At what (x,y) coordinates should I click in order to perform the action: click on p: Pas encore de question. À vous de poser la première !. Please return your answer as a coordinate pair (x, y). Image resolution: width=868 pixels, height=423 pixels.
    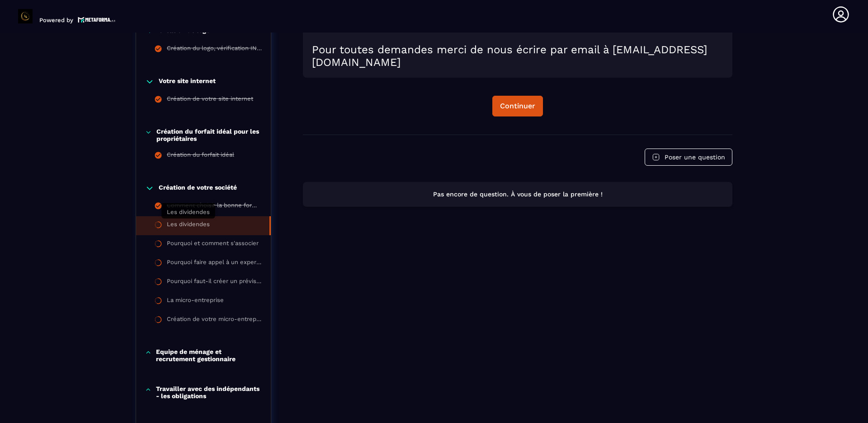
    Looking at the image, I should click on (517, 194).